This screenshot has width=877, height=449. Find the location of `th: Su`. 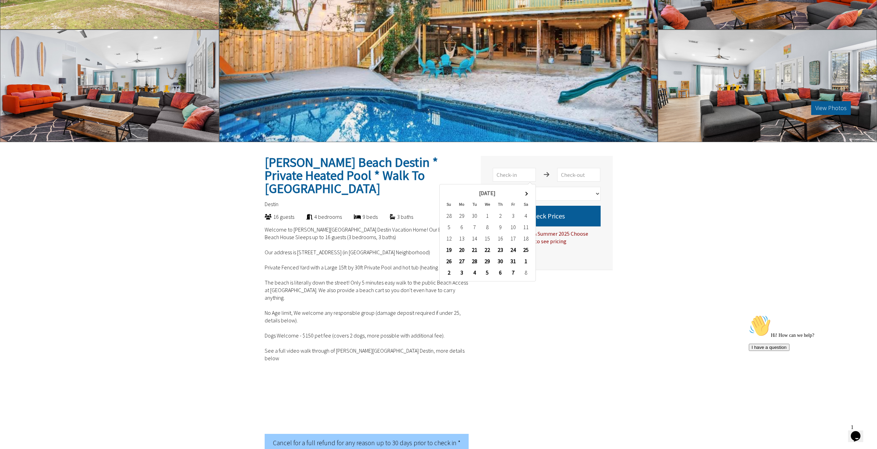

th: Su is located at coordinates (448, 204).